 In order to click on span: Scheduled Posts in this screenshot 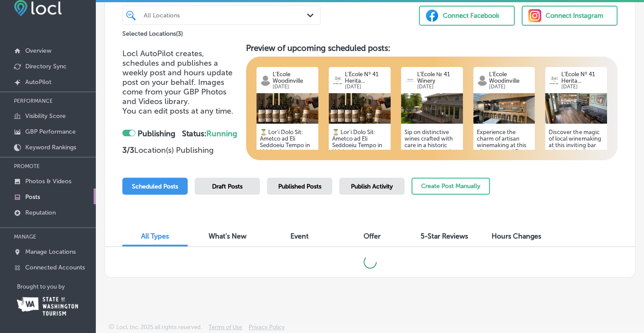, I will do `click(155, 187)`.